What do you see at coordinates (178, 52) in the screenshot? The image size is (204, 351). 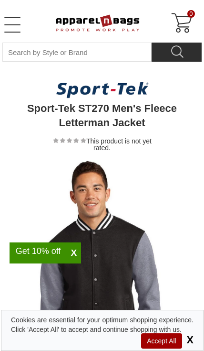 I see `img: search icon` at bounding box center [178, 52].